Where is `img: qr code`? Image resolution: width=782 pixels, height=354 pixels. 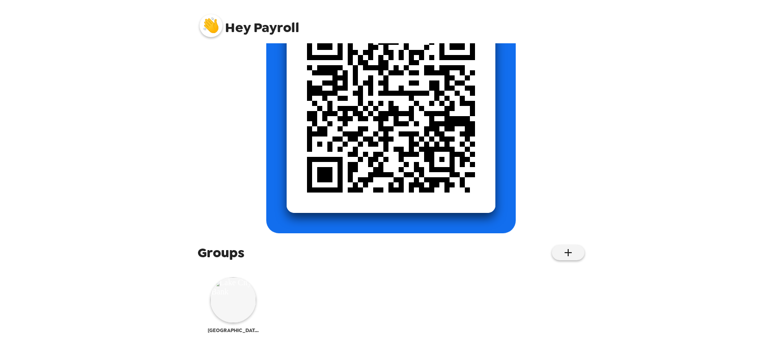
img: qr code is located at coordinates (391, 109).